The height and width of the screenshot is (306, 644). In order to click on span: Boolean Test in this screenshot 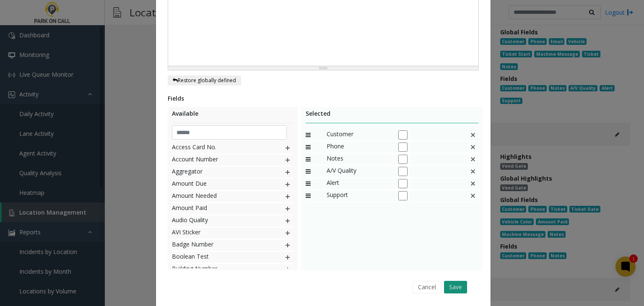, I will do `click(219, 258)`.